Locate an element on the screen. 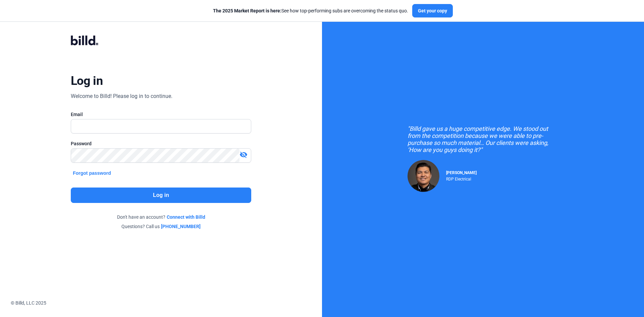 The image size is (644, 317). div: Welcome to Billd! Please log in to continue. is located at coordinates (122, 96).